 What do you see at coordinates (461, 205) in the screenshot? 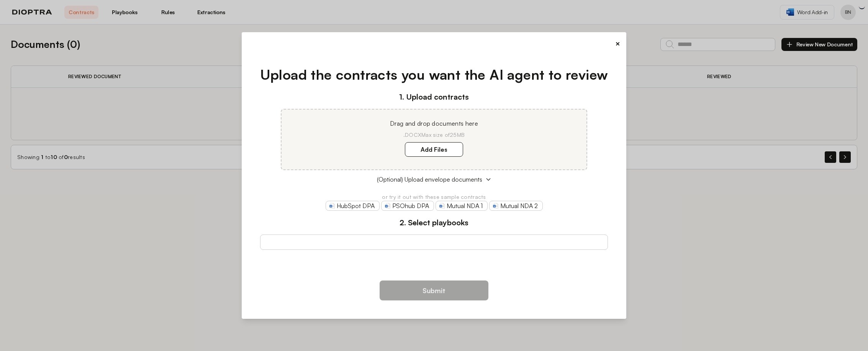
I see `a: Mutual NDA 1` at bounding box center [461, 205].